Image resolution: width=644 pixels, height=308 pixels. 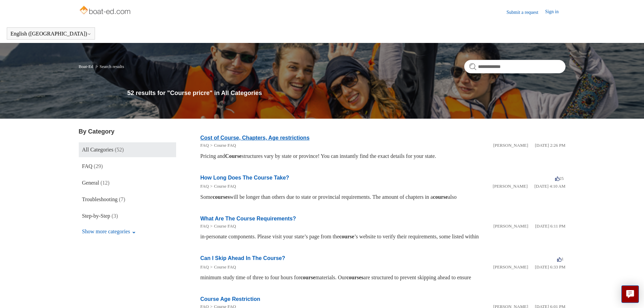 I want to click on a: Submit a request, so click(x=525, y=12).